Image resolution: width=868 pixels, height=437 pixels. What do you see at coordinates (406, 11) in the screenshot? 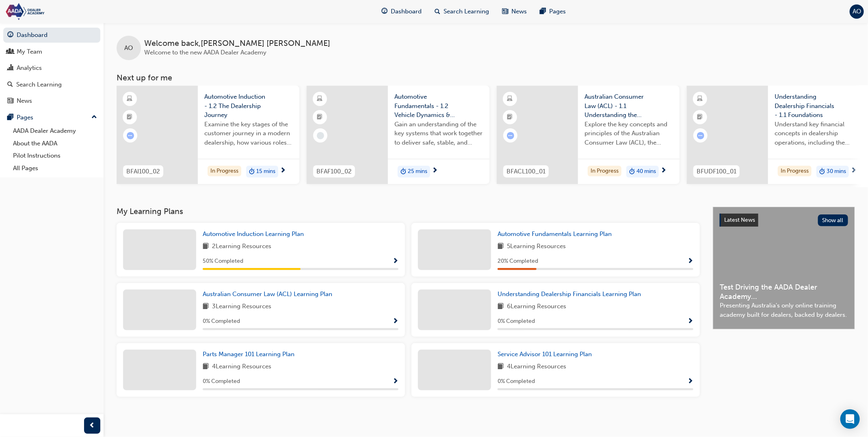
I see `span: Dashboard` at bounding box center [406, 11].